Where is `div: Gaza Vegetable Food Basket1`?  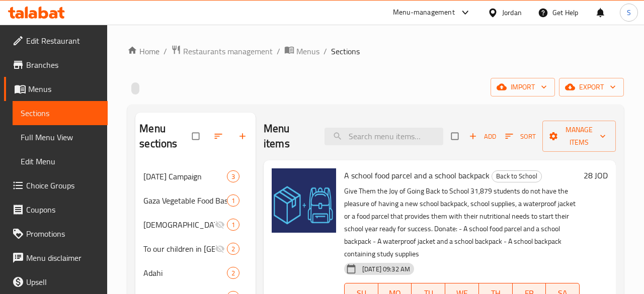
div: Gaza Vegetable Food Basket1 is located at coordinates (195, 200).